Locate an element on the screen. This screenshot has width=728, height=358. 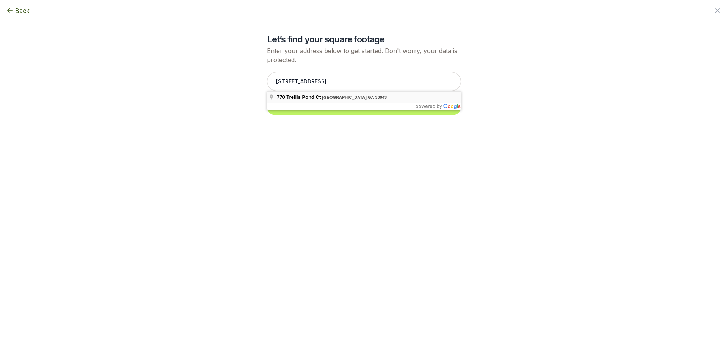
span: GA is located at coordinates (371, 97).